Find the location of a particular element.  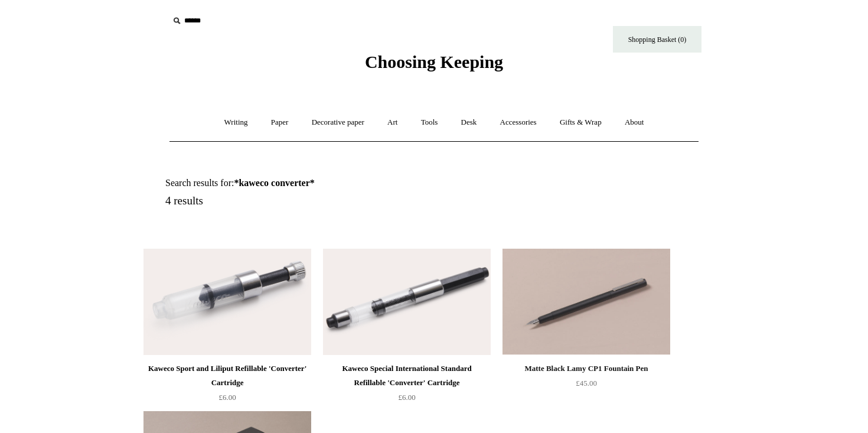

a: Paper is located at coordinates (280, 122).